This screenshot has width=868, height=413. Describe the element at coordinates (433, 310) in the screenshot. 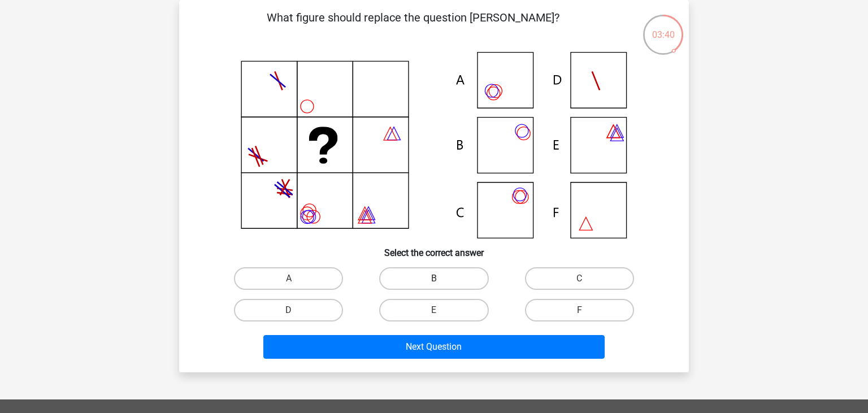

I see `label: E` at that location.